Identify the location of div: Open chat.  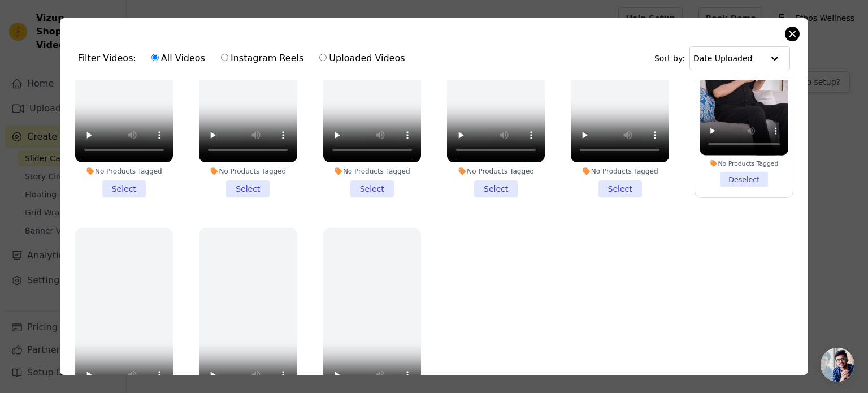
(838, 365).